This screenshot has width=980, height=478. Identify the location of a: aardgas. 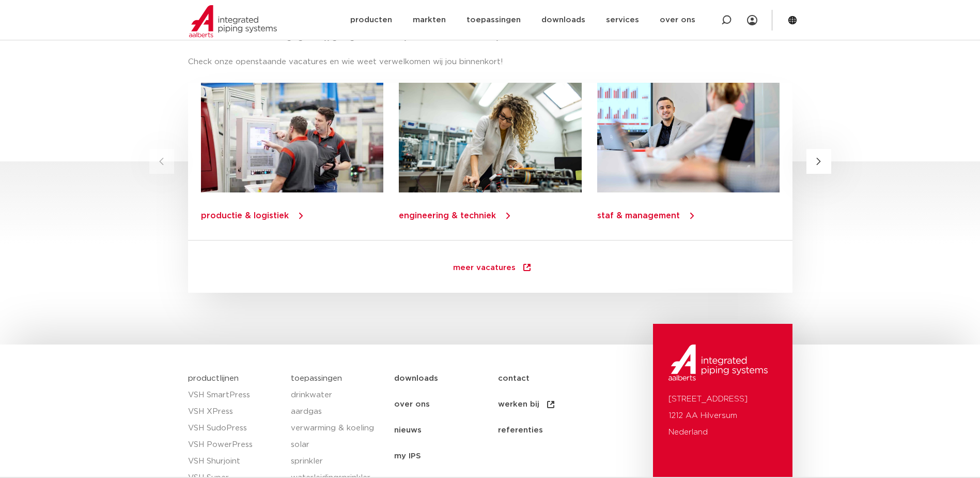
(337, 411).